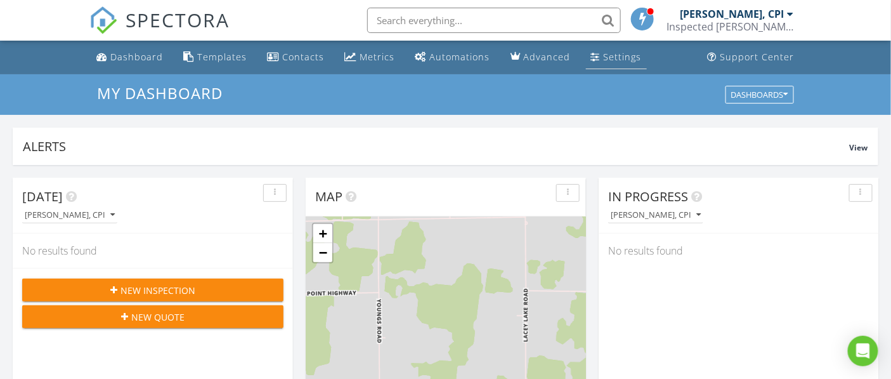  Describe the element at coordinates (329, 196) in the screenshot. I see `span: Map` at that location.